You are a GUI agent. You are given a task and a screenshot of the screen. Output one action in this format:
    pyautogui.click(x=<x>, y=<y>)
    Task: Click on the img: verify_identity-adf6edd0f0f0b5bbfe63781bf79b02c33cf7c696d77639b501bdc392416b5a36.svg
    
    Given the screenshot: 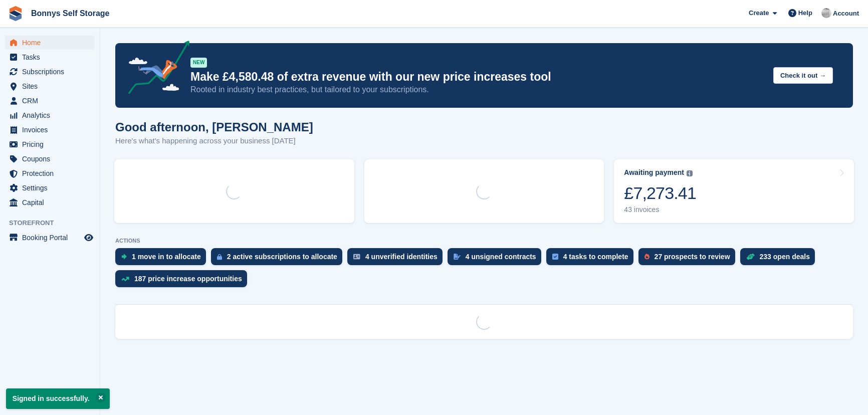 What is the action you would take?
    pyautogui.click(x=357, y=256)
    